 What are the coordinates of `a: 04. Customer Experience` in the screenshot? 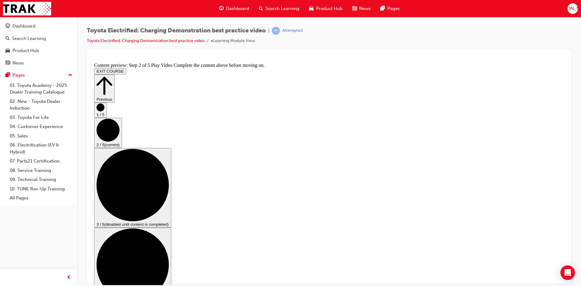 It's located at (41, 127).